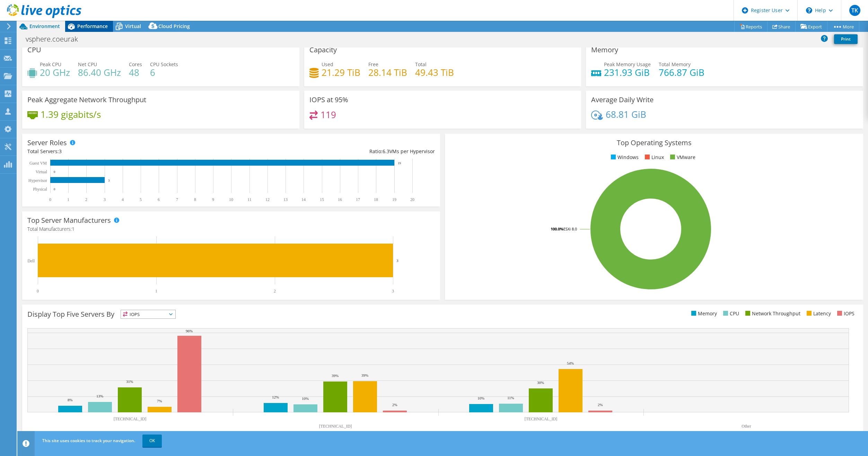 The width and height of the screenshot is (868, 456). Describe the element at coordinates (746, 426) in the screenshot. I see `text: Other` at that location.